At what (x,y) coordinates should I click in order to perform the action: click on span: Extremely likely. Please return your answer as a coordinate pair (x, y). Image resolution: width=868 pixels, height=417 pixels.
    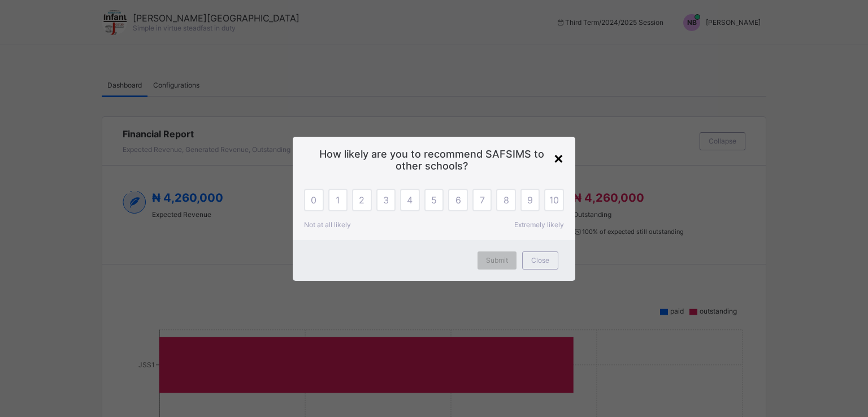
    Looking at the image, I should click on (539, 225).